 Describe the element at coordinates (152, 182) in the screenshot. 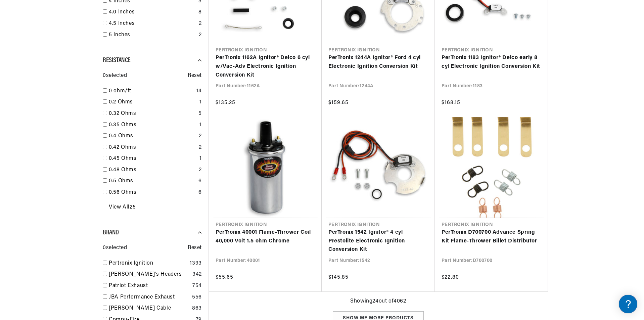

I see `a: 0.5 Ohms` at that location.